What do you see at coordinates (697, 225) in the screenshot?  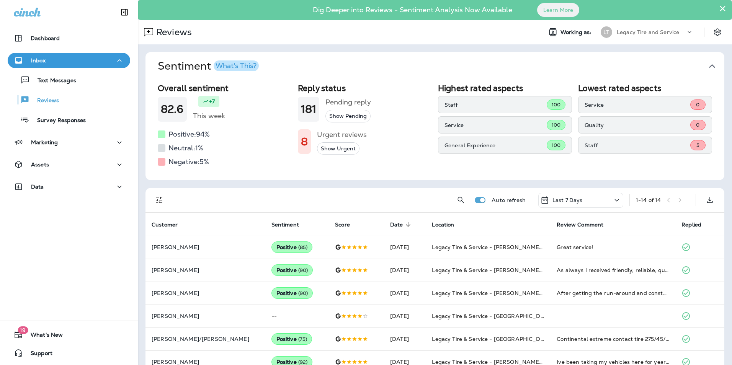 I see `span: Replied` at bounding box center [697, 225].